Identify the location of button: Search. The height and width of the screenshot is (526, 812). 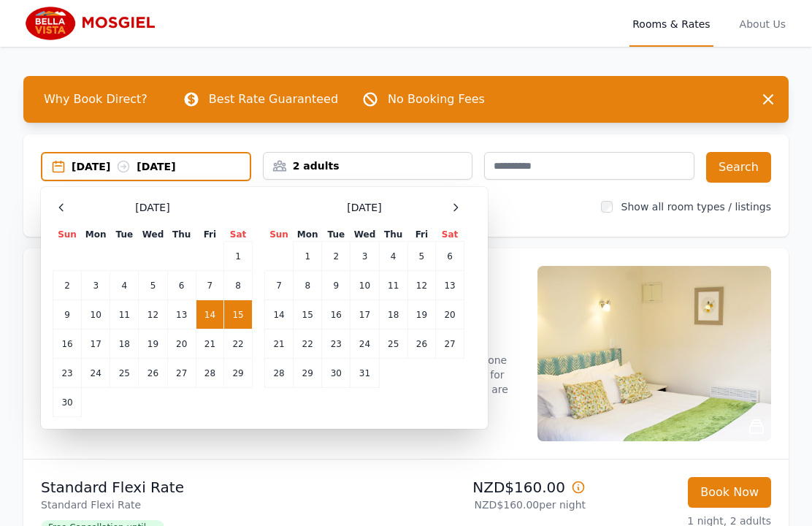
(739, 168).